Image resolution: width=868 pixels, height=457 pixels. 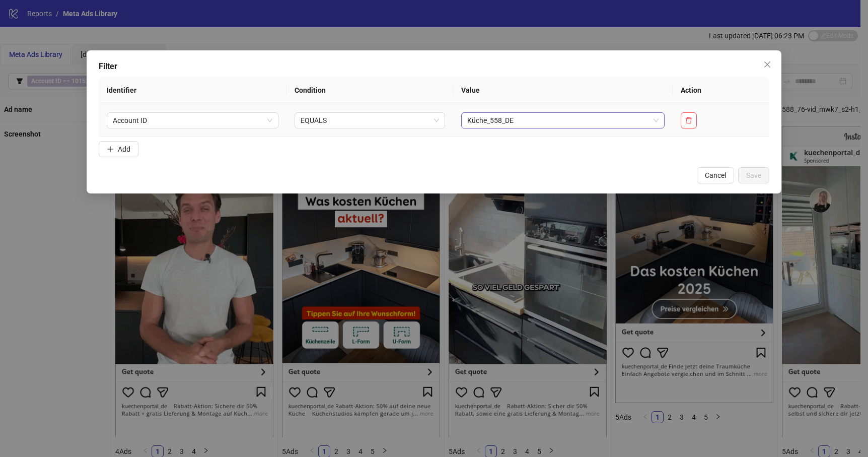 I want to click on button: Save, so click(x=754, y=175).